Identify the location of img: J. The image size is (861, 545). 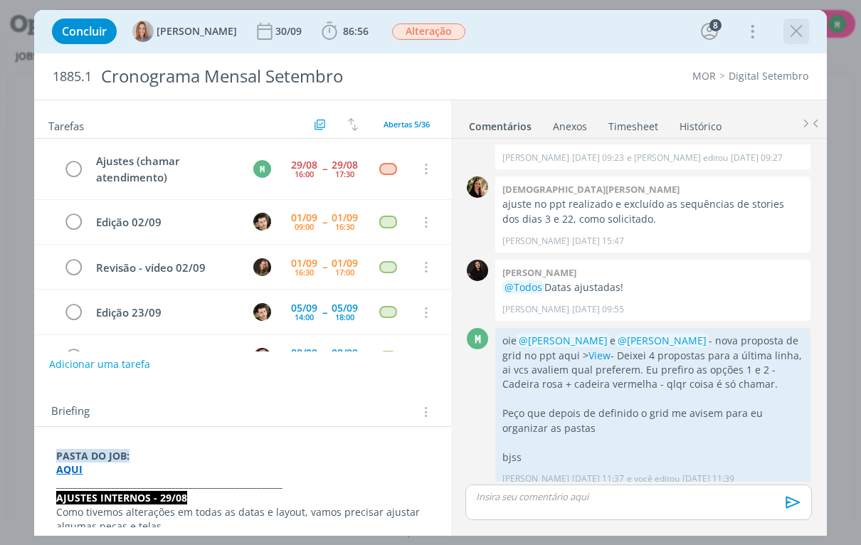
(262, 267).